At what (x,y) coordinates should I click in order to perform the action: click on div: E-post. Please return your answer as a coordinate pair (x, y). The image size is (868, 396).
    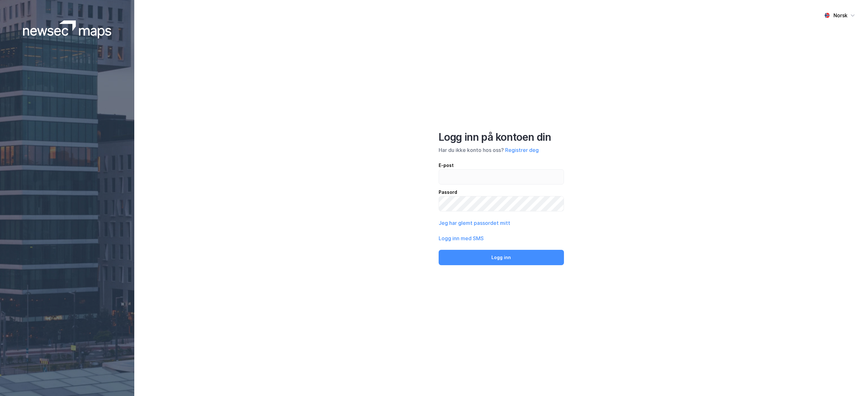
    Looking at the image, I should click on (501, 165).